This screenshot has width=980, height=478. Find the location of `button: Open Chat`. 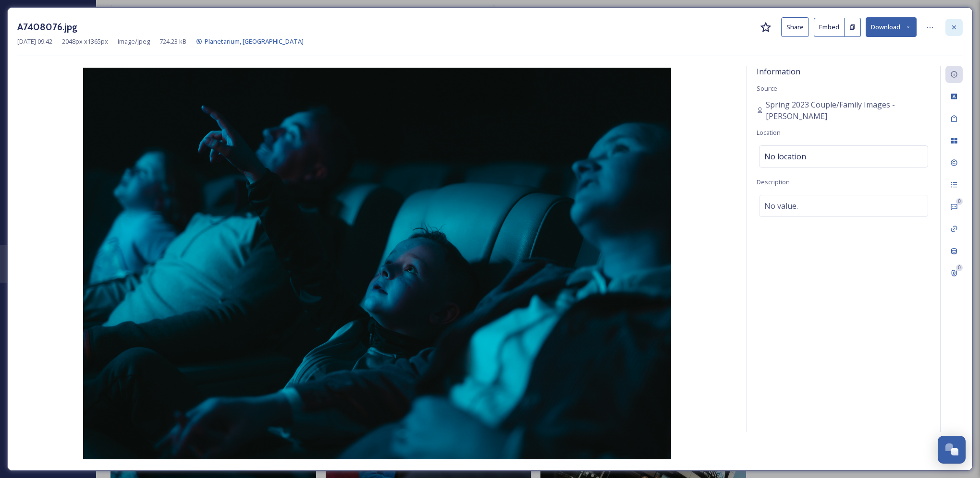

button: Open Chat is located at coordinates (952, 450).